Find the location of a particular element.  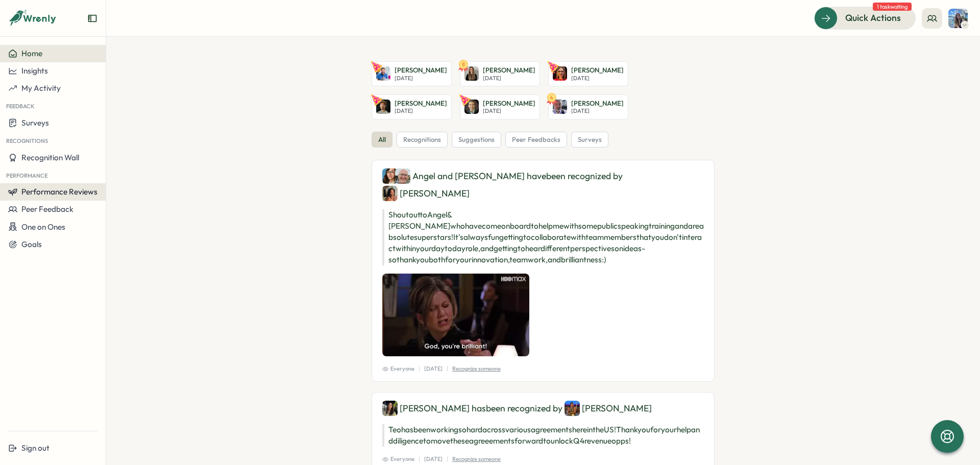

img: Nicole Stanaland is located at coordinates (572, 408).